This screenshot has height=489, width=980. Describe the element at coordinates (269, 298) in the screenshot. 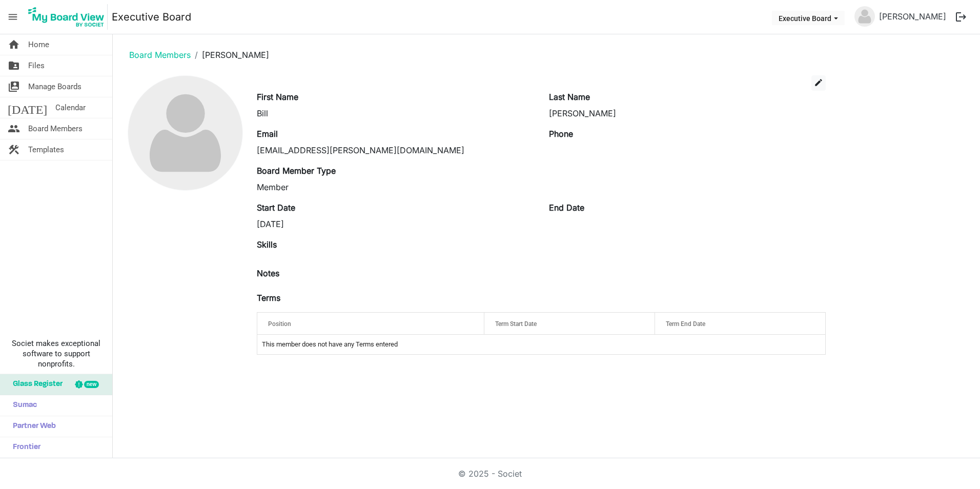

I see `label: Terms` at that location.